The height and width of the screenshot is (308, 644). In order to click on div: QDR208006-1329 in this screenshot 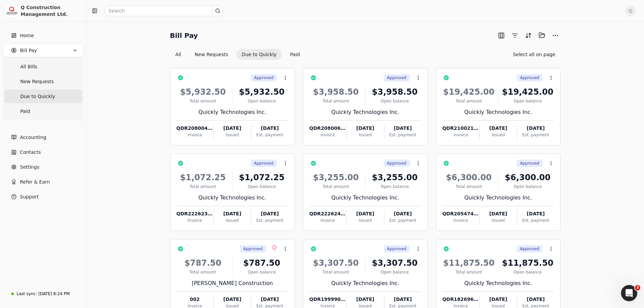, I will do `click(328, 128)`.